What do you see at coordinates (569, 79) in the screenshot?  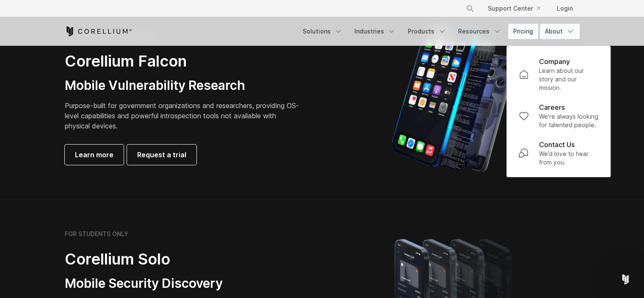 I see `p: Learn about our story and our mission.` at bounding box center [569, 79].